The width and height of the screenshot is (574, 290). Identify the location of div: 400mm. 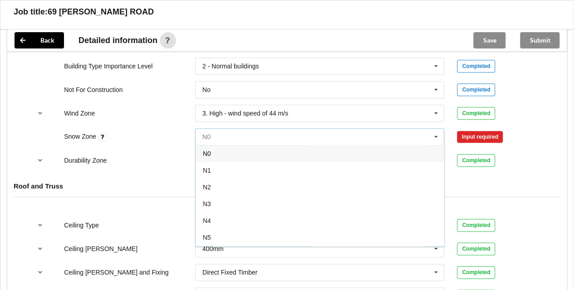
(213, 249).